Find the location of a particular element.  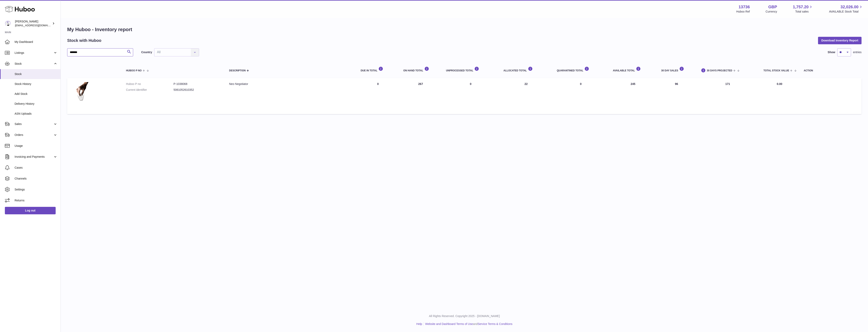

span: Total stock value is located at coordinates (776, 71).